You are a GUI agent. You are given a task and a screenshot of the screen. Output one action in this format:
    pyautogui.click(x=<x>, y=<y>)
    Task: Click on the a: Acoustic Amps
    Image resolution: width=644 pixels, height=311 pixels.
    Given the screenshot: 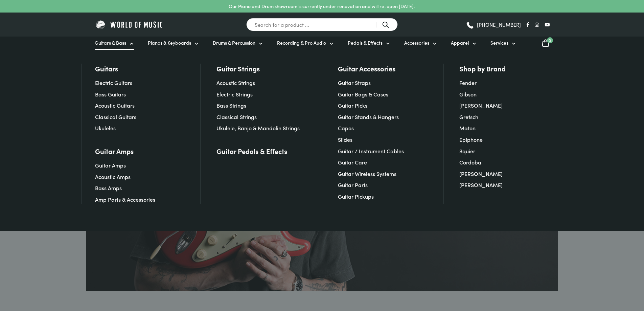 What is the action you would take?
    pyautogui.click(x=113, y=176)
    